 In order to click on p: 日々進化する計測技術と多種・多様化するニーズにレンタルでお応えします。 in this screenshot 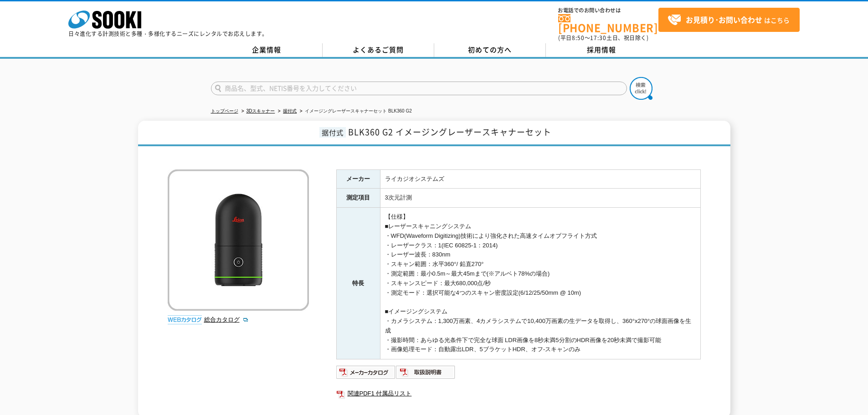, I will do `click(168, 34)`.